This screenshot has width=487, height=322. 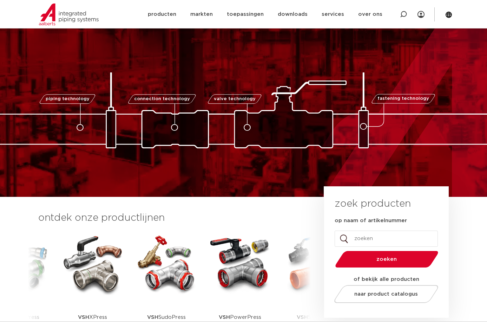 I want to click on button: zoeken, so click(x=387, y=259).